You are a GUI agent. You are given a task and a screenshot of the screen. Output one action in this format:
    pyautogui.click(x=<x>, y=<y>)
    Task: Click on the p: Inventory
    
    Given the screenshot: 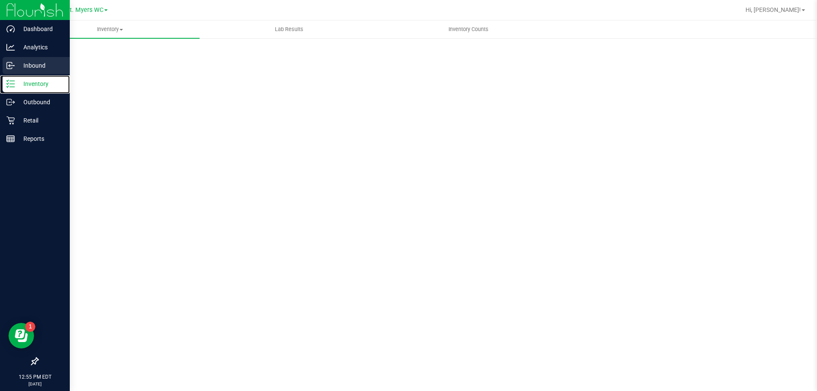 What is the action you would take?
    pyautogui.click(x=40, y=84)
    